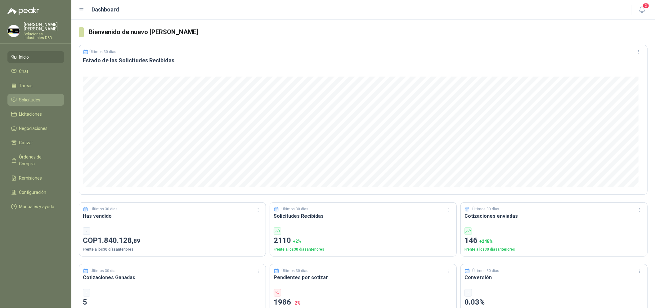 This screenshot has height=308, width=655. I want to click on span: Cotizar, so click(26, 143).